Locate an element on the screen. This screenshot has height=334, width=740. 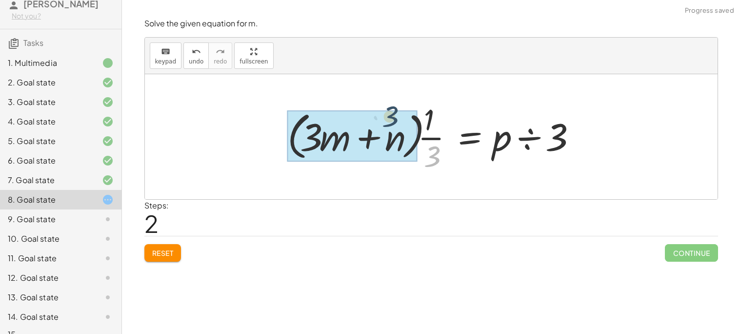
div: 2. Goal state is located at coordinates (47, 82).